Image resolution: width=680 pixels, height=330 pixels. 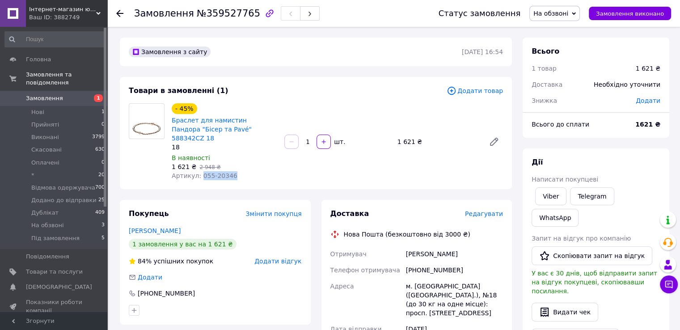 What do you see at coordinates (630, 13) in the screenshot?
I see `span: Замовлення виконано` at bounding box center [630, 13].